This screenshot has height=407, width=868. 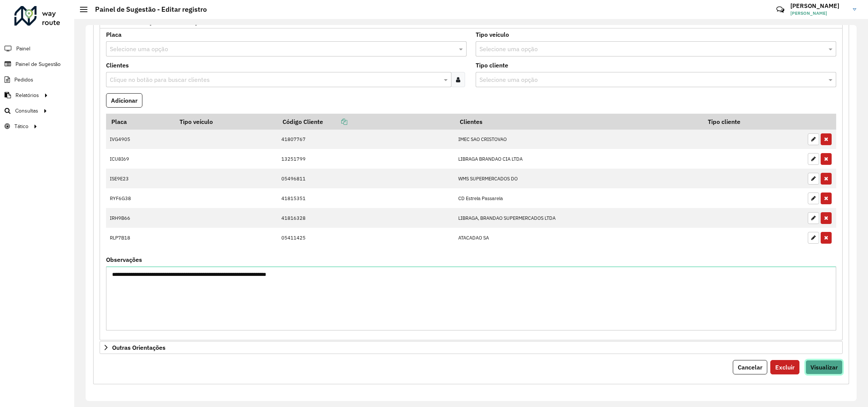 What do you see at coordinates (471, 184) in the screenshot?
I see `div: Pre-Roteirização AS / Orientações` at bounding box center [471, 184].